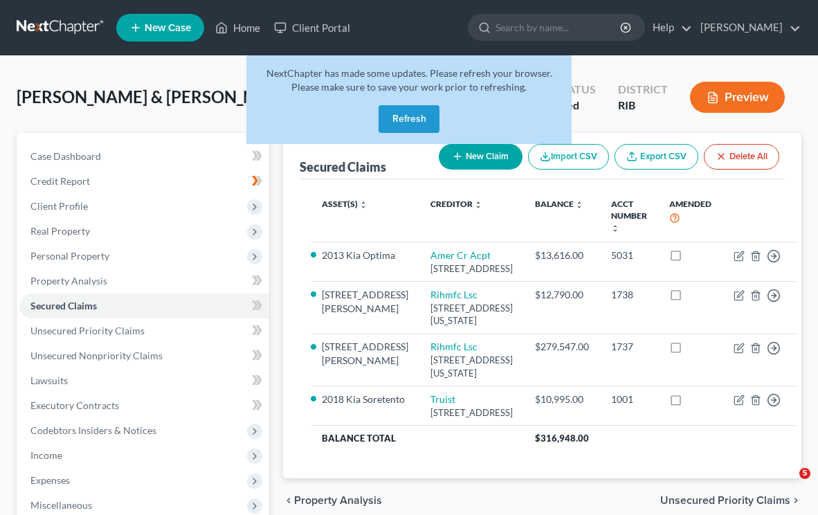 Image resolution: width=818 pixels, height=515 pixels. I want to click on span: Real Property, so click(60, 230).